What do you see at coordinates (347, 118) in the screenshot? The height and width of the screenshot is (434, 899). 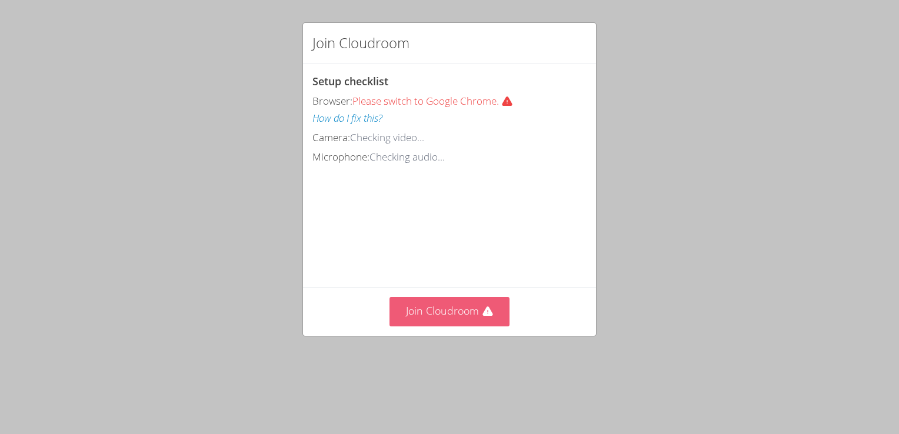 I see `button: How do I fix this?` at bounding box center [347, 118].